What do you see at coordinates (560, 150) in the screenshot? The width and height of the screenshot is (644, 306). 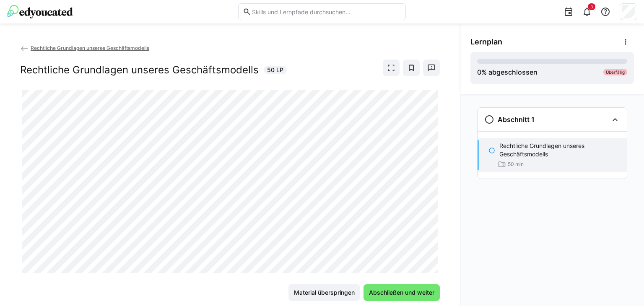 I see `p: Rechtliche Grundlagen unseres Geschäftsmodells` at bounding box center [560, 150].